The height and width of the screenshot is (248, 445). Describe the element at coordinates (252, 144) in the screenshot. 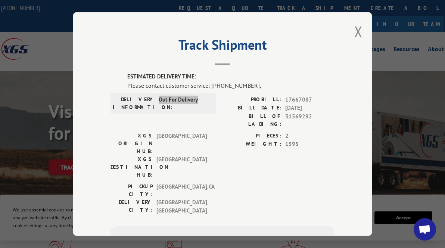

I see `label: WEIGHT:` at that location.